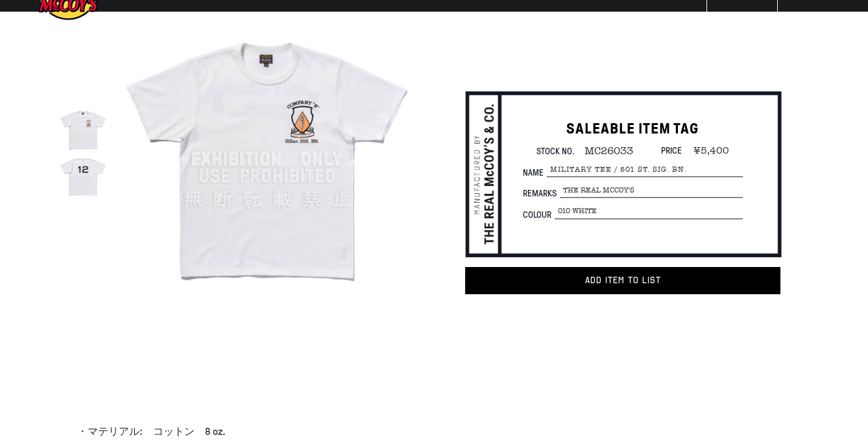 This screenshot has height=442, width=868. I want to click on span: The Real McCoy's, so click(651, 190).